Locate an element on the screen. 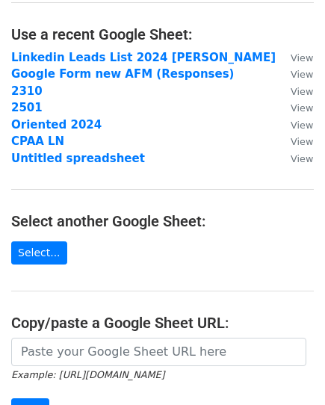  h4: Select another Google Sheet: is located at coordinates (162, 221).